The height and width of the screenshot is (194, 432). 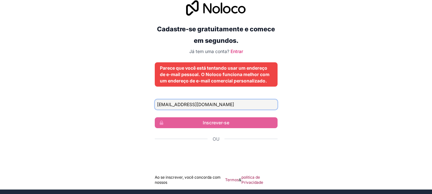 What do you see at coordinates (216, 104) in the screenshot?
I see `input: Endereço de email` at bounding box center [216, 104].